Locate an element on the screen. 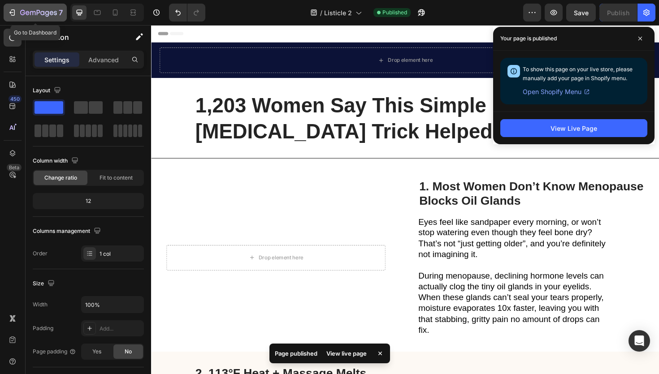 The height and width of the screenshot is (374, 659). div: Width is located at coordinates (40, 305).